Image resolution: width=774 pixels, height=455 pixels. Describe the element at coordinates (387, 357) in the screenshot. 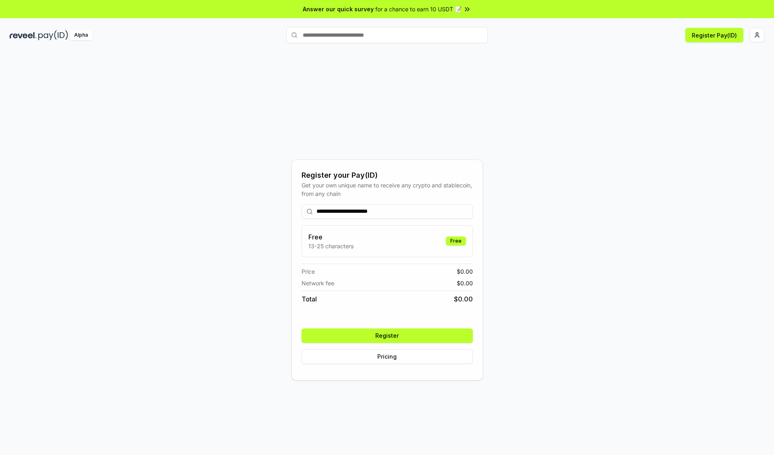

I see `button: Pricing` at that location.